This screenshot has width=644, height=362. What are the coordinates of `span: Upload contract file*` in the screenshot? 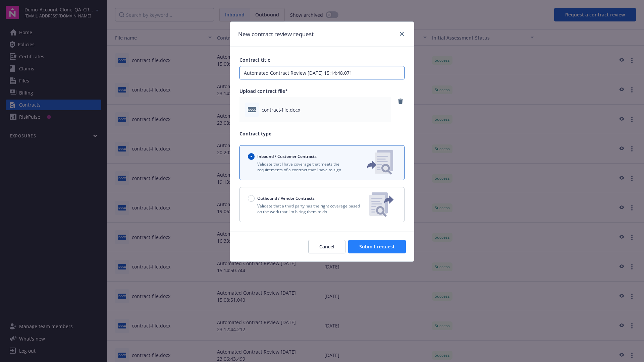 It's located at (264, 91).